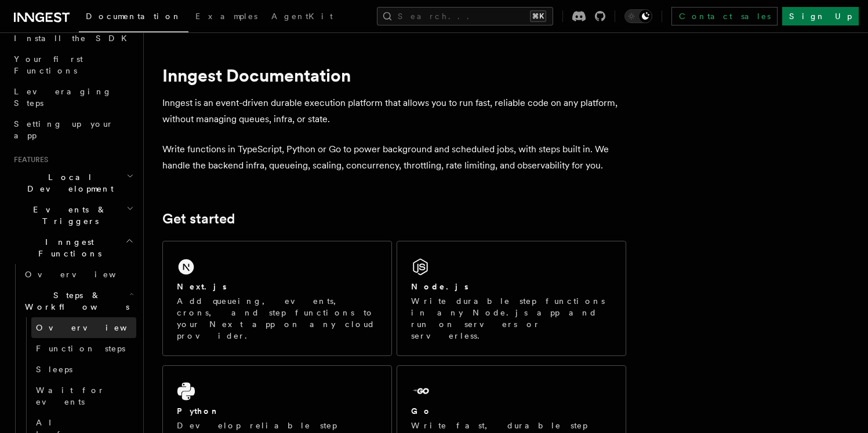  I want to click on button: Events & Triggers, so click(73, 216).